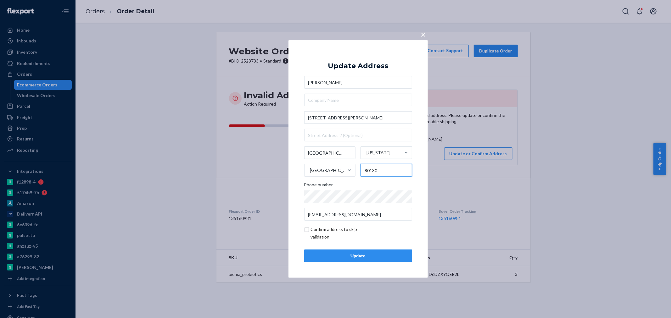 The width and height of the screenshot is (671, 318). Describe the element at coordinates (358, 256) in the screenshot. I see `button: Update` at that location.